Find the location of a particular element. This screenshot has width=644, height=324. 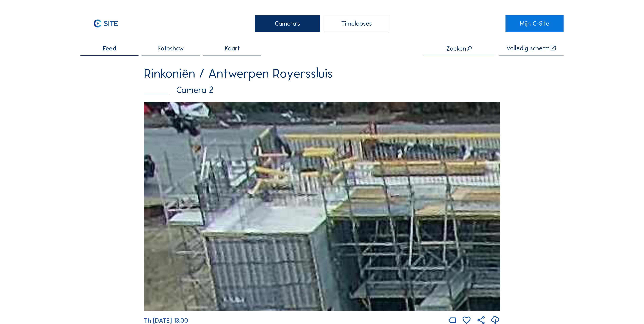

div: Zoeken is located at coordinates (460, 48).